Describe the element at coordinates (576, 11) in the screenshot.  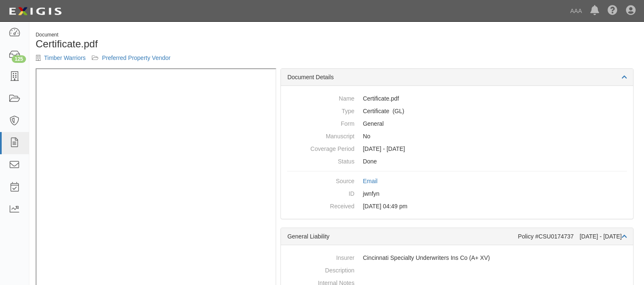
I see `a: AAA` at that location.